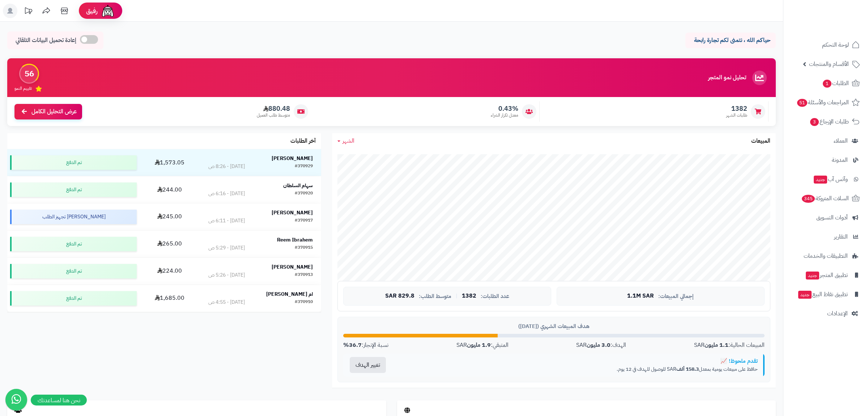 This screenshot has height=416, width=868. I want to click on span: متوسط طلب العميل, so click(273, 115).